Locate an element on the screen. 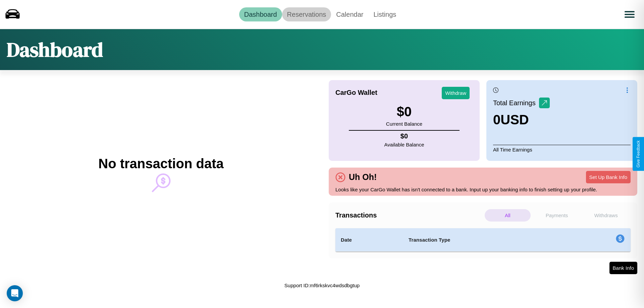 The width and height of the screenshot is (644, 308). h3: 0 USD is located at coordinates (521, 119).